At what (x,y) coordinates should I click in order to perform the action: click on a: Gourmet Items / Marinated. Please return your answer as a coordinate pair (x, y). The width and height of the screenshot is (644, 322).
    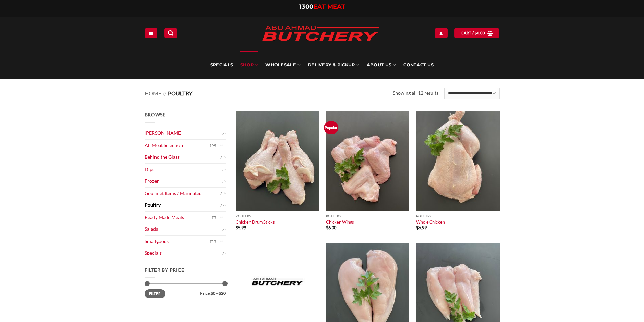
    Looking at the image, I should click on (182, 194).